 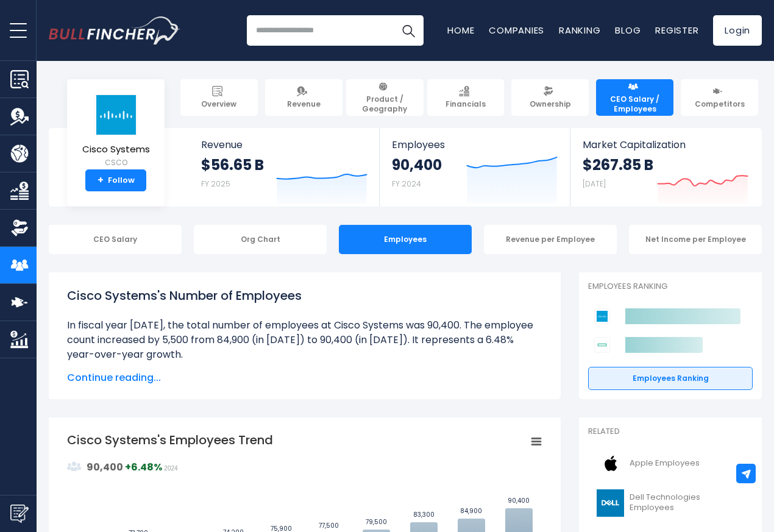 What do you see at coordinates (115, 30) in the screenshot?
I see `img: Bullfincher logo` at bounding box center [115, 30].